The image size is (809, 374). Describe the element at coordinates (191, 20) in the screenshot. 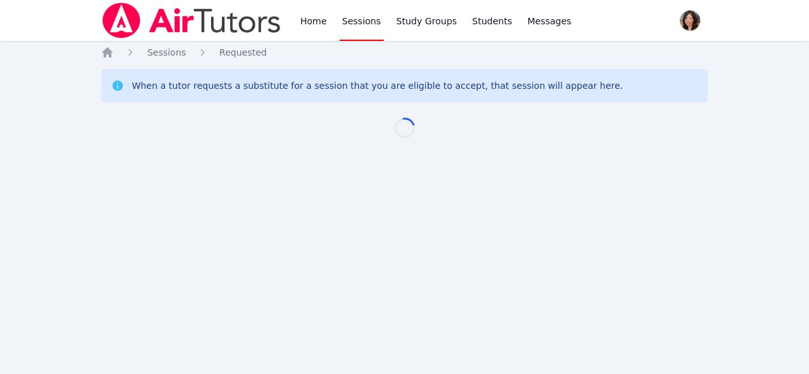

I see `img: Air Tutors` at that location.